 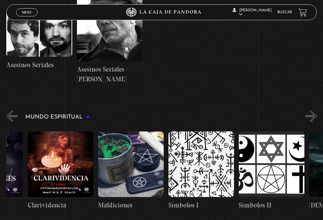 I want to click on a: View your shopping cart, so click(x=303, y=12).